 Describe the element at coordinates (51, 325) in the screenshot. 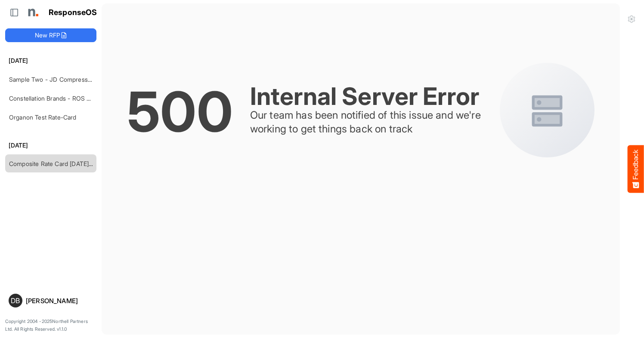

I see `p: Copyright 2004 - 2025 Northell Partners Ltd. All Rights Reserved. v 1.1.0` at that location.